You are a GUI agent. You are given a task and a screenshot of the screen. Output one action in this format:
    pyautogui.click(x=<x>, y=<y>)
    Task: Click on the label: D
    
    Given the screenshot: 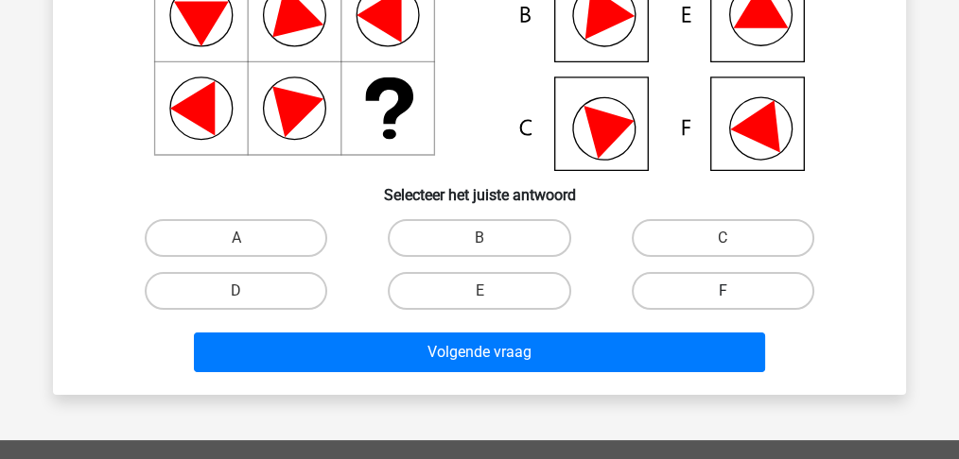 What is the action you would take?
    pyautogui.click(x=235, y=291)
    